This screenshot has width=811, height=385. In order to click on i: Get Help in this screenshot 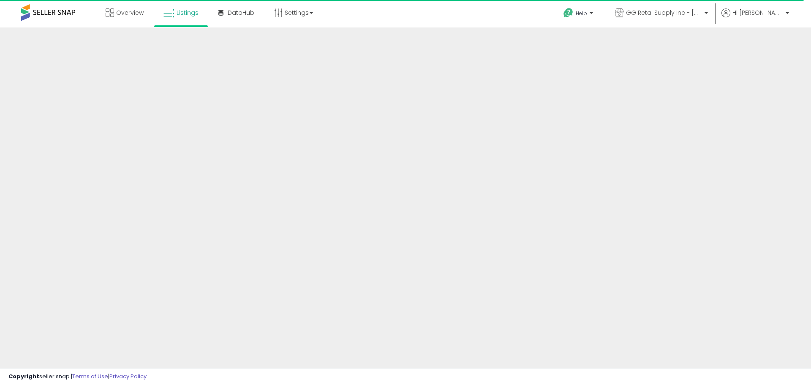, I will do `click(568, 13)`.